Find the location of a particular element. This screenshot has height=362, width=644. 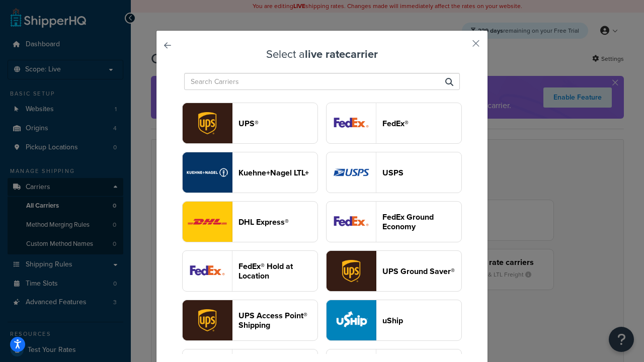

header: FedEx® Hold at Location is located at coordinates (277, 271).